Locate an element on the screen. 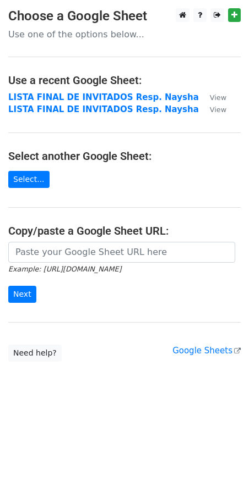 This screenshot has height=488, width=249. a: Google Sheets is located at coordinates (206, 351).